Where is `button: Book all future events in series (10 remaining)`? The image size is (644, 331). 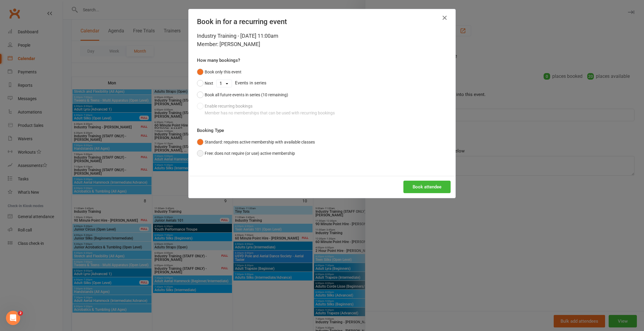
button: Book all future events in series (10 remaining) is located at coordinates (242, 95).